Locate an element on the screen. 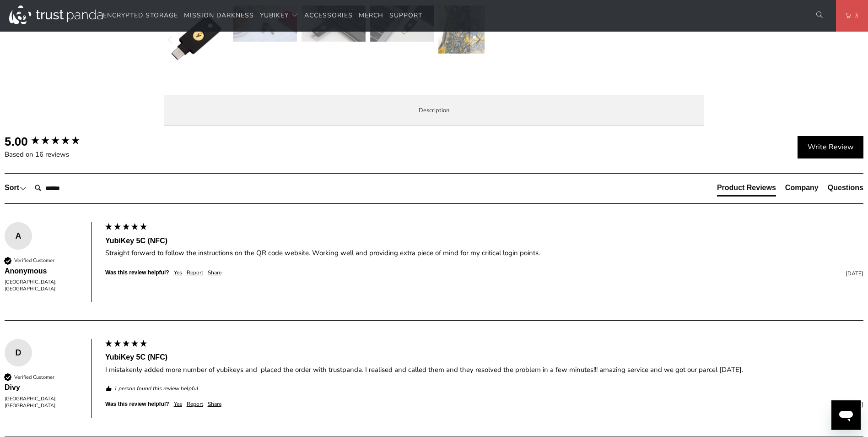  a: Mission Darkness is located at coordinates (219, 16).